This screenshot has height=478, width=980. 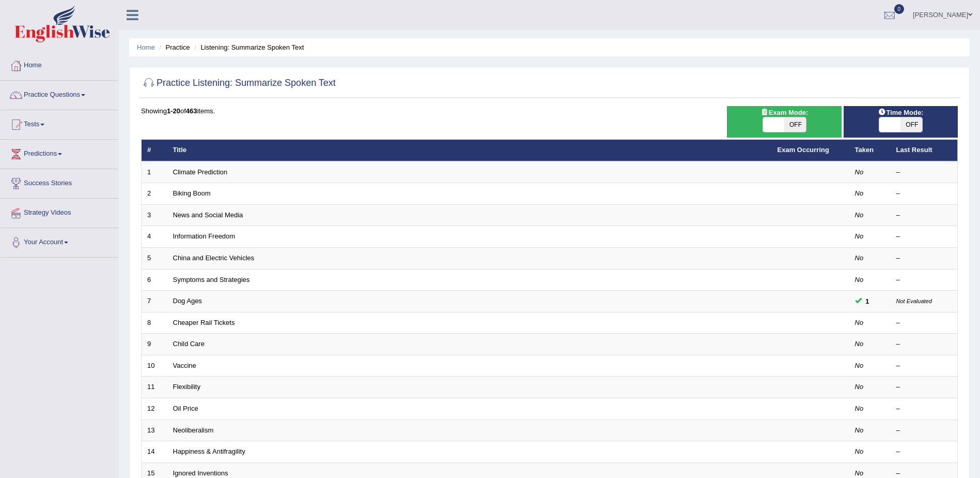 I want to click on a: China and Electric Vehicles, so click(x=214, y=258).